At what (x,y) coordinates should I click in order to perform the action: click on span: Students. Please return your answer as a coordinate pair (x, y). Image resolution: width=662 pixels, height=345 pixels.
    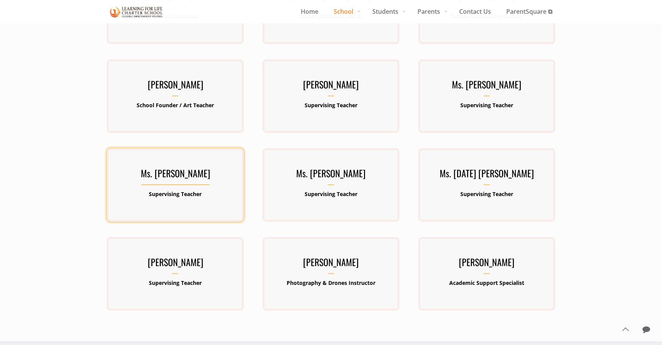
    Looking at the image, I should click on (387, 11).